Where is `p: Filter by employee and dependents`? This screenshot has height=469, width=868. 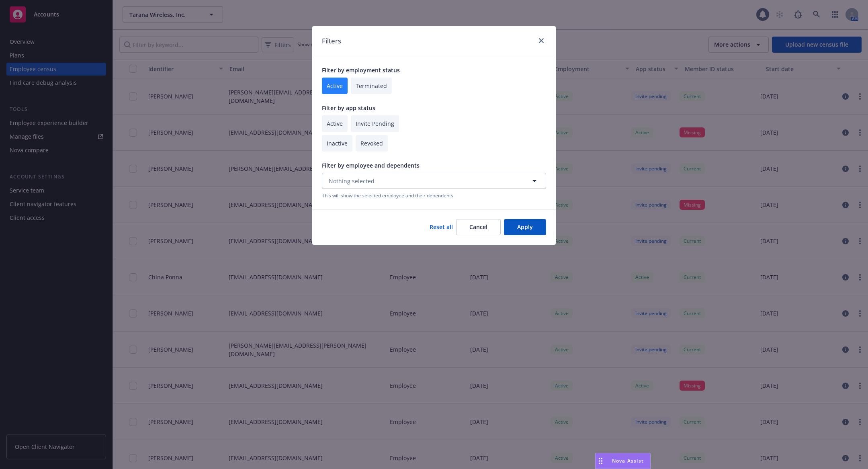
p: Filter by employee and dependents is located at coordinates (434, 165).